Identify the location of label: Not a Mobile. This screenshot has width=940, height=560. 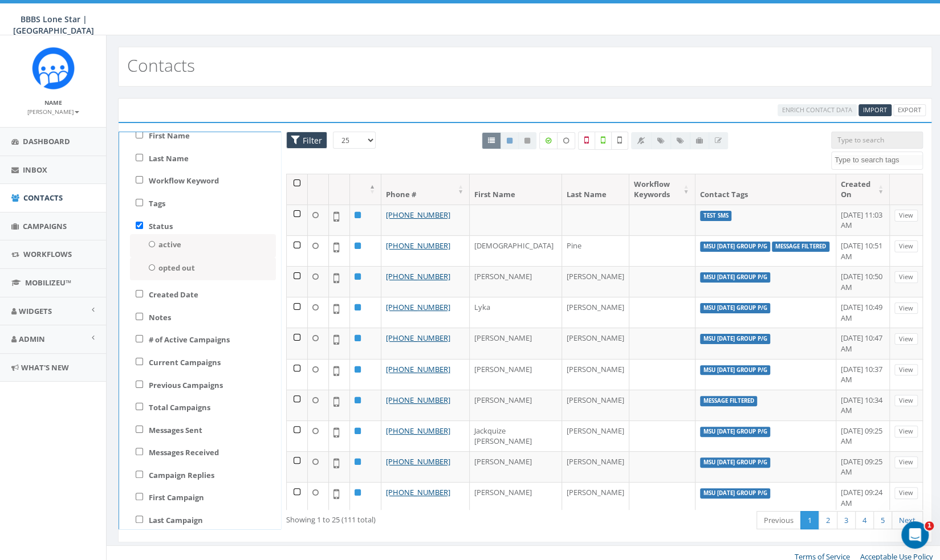
(587, 141).